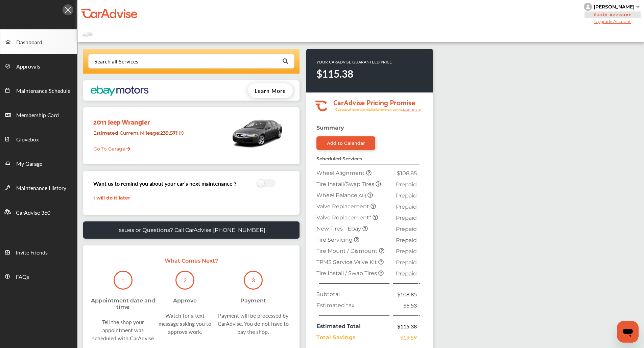 Image resolution: width=644 pixels, height=348 pixels. What do you see at coordinates (39, 139) in the screenshot?
I see `a: Glovebox` at bounding box center [39, 139].